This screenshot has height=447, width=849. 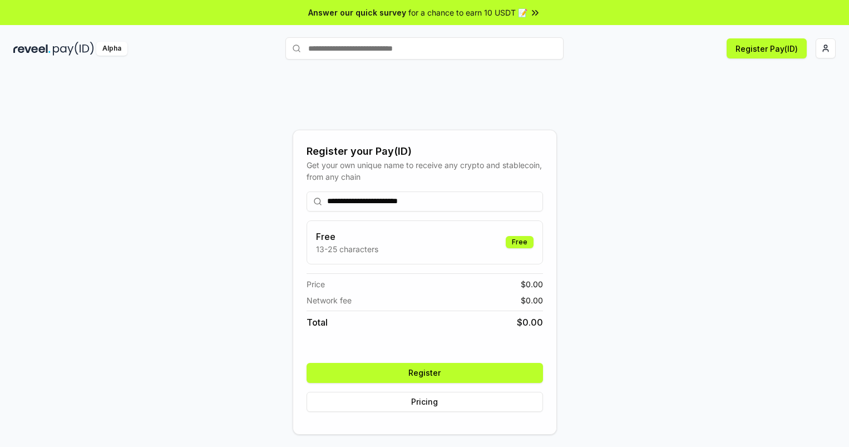 What do you see at coordinates (425, 402) in the screenshot?
I see `button: Pricing` at bounding box center [425, 402].